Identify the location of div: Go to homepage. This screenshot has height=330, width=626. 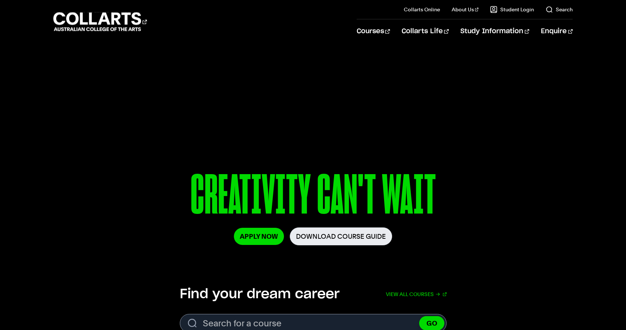
(100, 22).